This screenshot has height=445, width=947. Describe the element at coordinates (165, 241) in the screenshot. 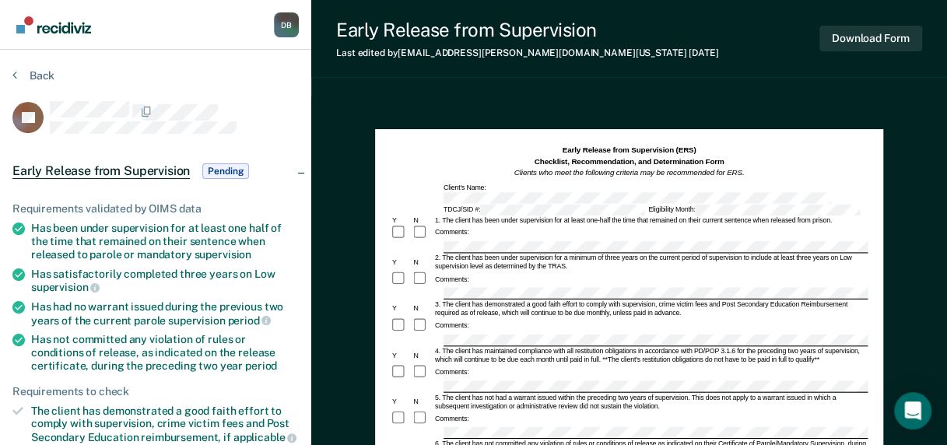

I see `div: Has been under supervision for at least one half of the time that remained on their sentence when...` at that location.